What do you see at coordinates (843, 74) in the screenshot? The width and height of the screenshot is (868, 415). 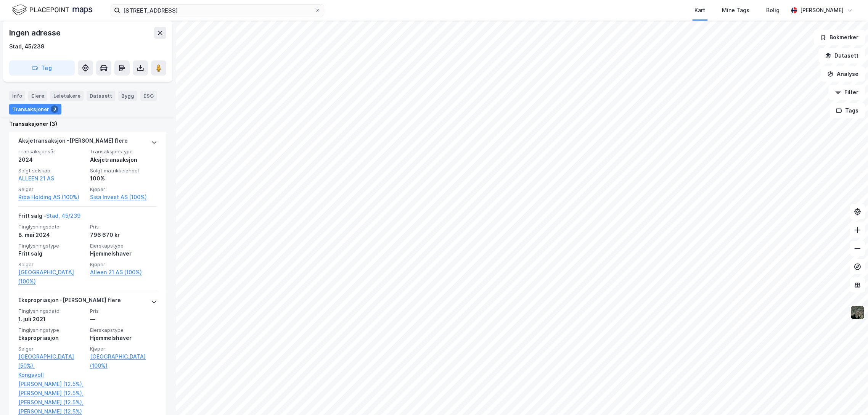 I see `button: Analyse` at bounding box center [843, 74].